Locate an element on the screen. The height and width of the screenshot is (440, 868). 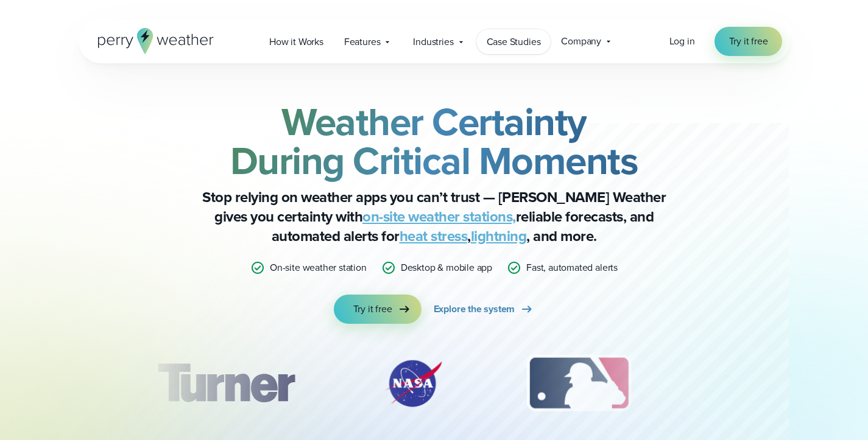
a: How it Works is located at coordinates (296, 42).